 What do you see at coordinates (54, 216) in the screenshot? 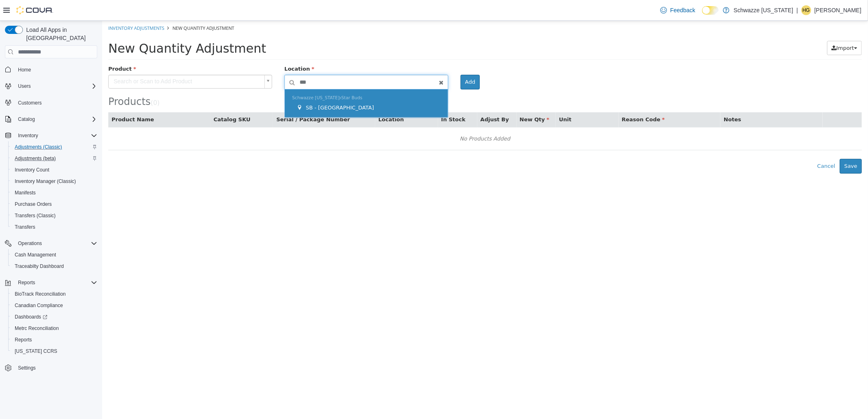
I see `button: Transfers (Classic)` at bounding box center [54, 216].